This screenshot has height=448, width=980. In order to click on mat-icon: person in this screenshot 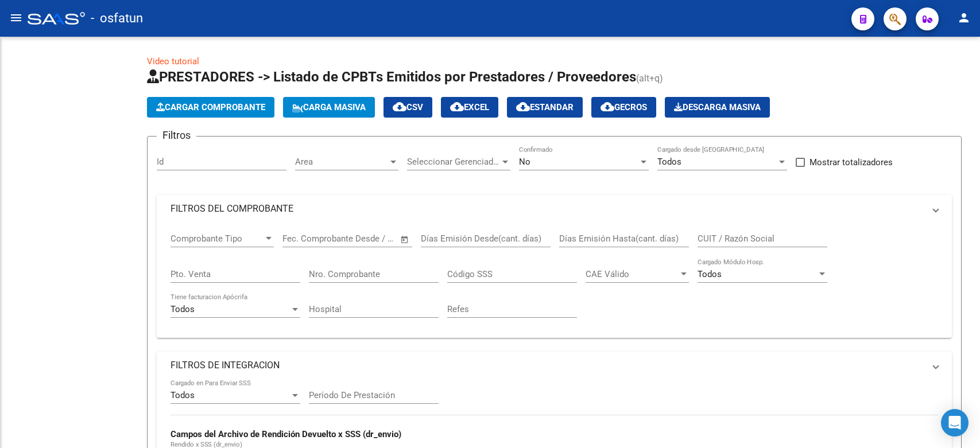, I will do `click(964, 18)`.